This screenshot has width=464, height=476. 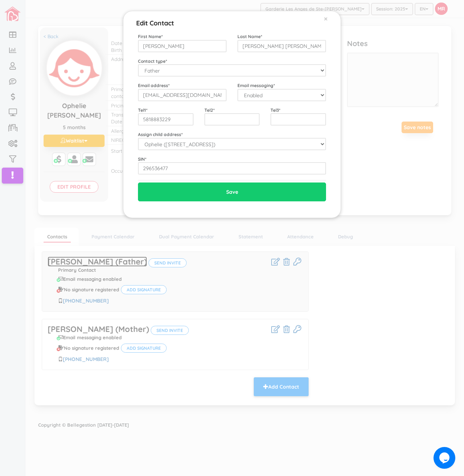 What do you see at coordinates (232, 192) in the screenshot?
I see `input: Save` at bounding box center [232, 192].